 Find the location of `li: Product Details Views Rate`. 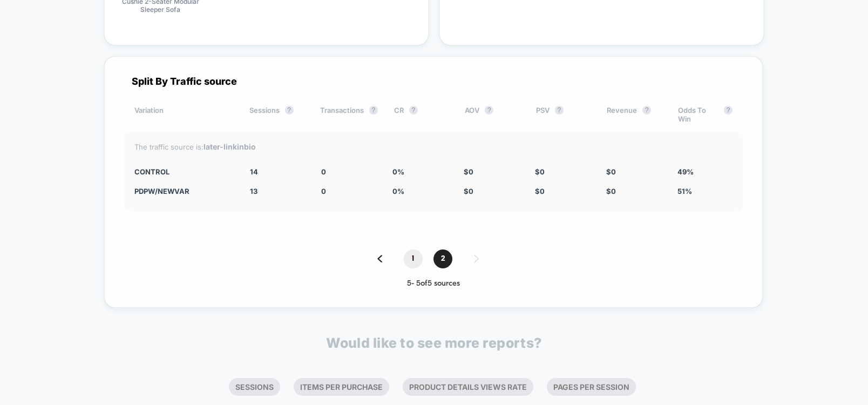

li: Product Details Views Rate is located at coordinates (468, 387).